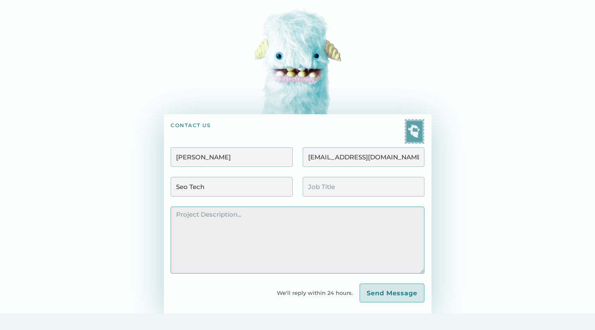 The image size is (595, 330). I want to click on div: We'll reply within 24 hours., so click(318, 293).